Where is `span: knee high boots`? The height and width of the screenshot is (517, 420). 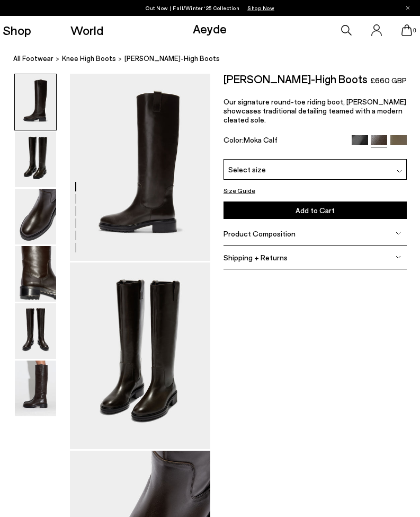 span: knee high boots is located at coordinates (89, 58).